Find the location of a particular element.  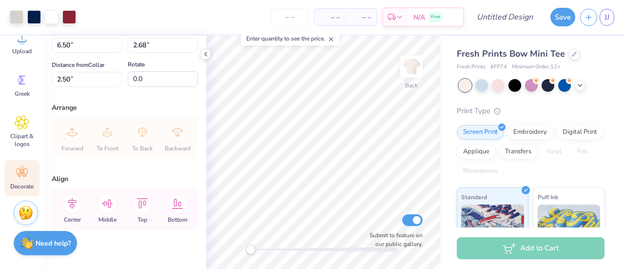

label: Distance from Collar is located at coordinates (78, 65).